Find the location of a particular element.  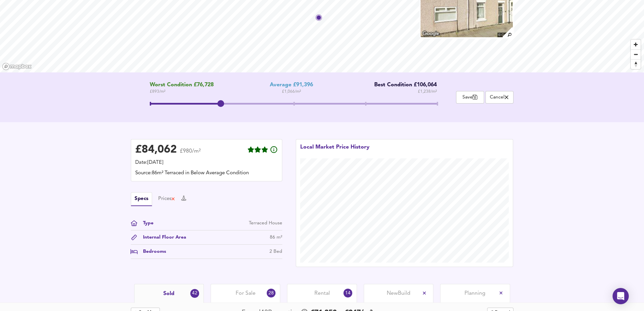

span: New Build is located at coordinates (399, 293).